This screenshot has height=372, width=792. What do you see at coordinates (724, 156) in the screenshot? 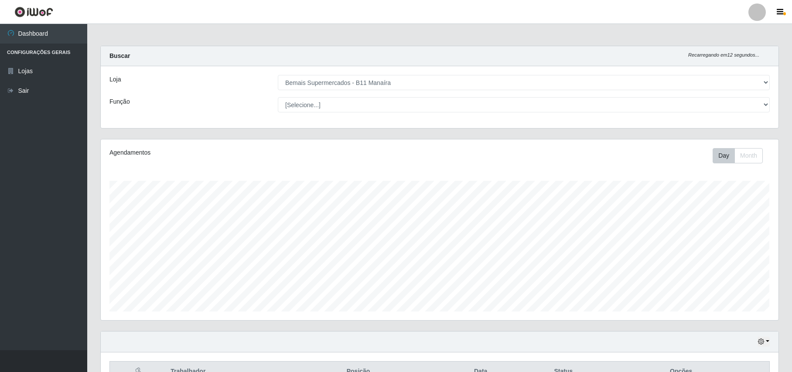
I see `button: Day` at bounding box center [724, 156].